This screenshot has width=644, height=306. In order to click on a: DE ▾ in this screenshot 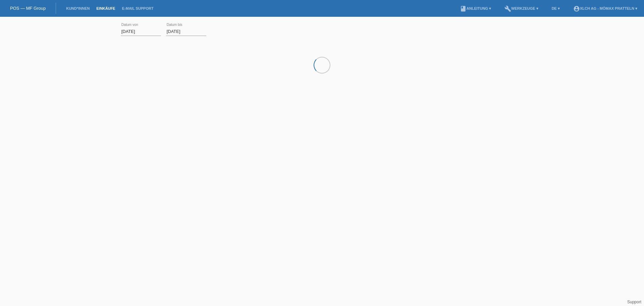, I will do `click(556, 9)`.